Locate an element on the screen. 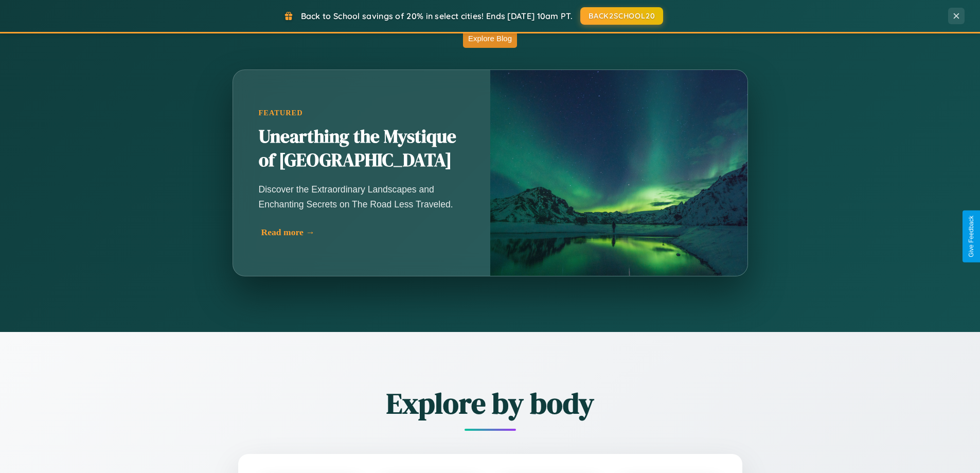 The width and height of the screenshot is (980, 473). h2: Explore by body is located at coordinates (490, 403).